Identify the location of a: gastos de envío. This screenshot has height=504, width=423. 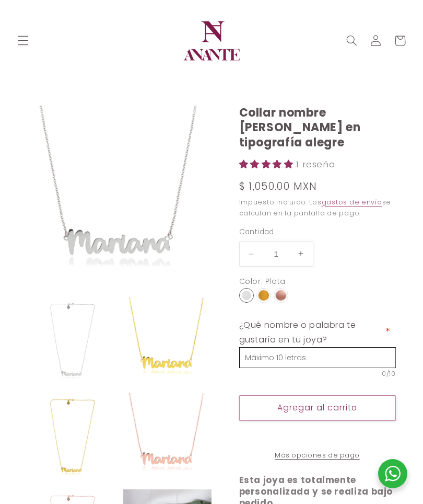
(352, 202).